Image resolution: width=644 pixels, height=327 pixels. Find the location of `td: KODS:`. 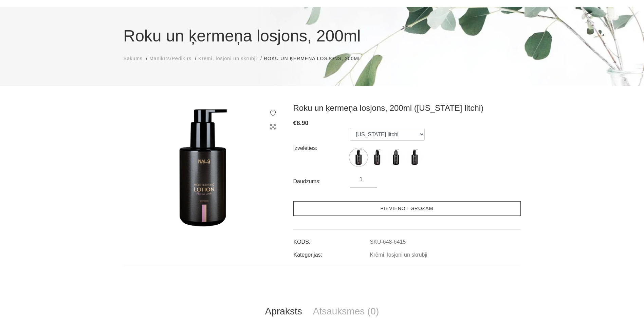

td: KODS: is located at coordinates (331, 239).